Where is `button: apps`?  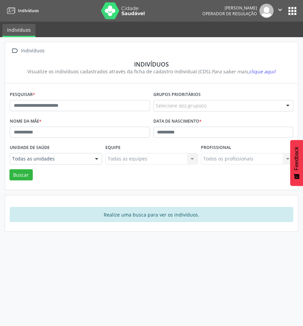 button: apps is located at coordinates (292, 11).